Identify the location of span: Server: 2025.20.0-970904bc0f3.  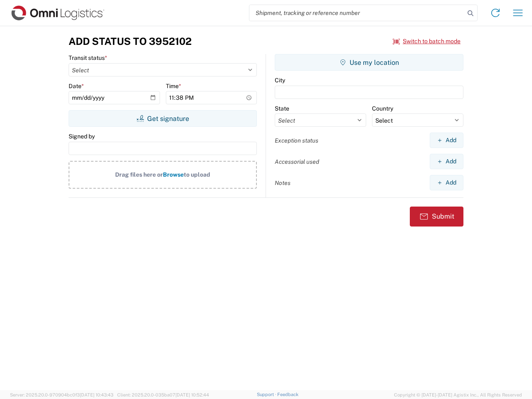
(61, 395).